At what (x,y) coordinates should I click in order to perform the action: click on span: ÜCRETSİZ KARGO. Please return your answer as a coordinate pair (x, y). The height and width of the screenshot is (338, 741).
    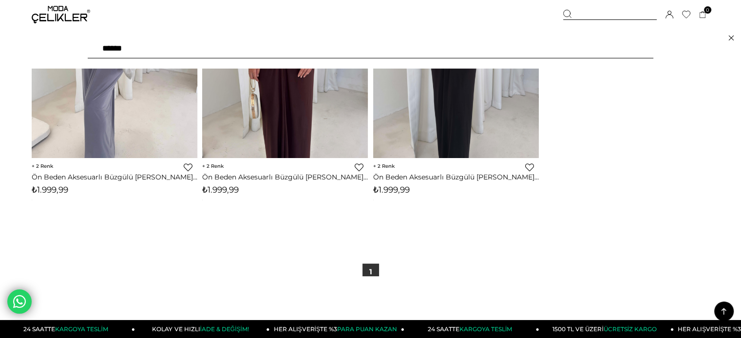
    Looking at the image, I should click on (630, 329).